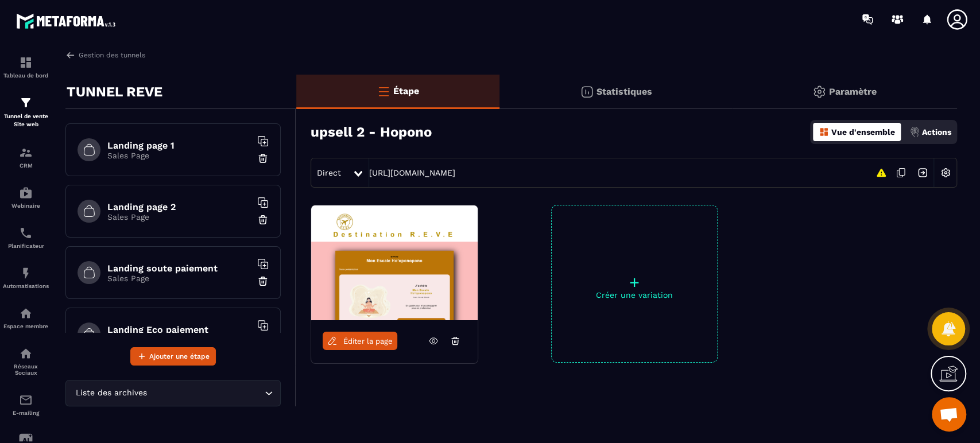 Image resolution: width=980 pixels, height=443 pixels. What do you see at coordinates (26, 233) in the screenshot?
I see `img: scheduler` at bounding box center [26, 233].